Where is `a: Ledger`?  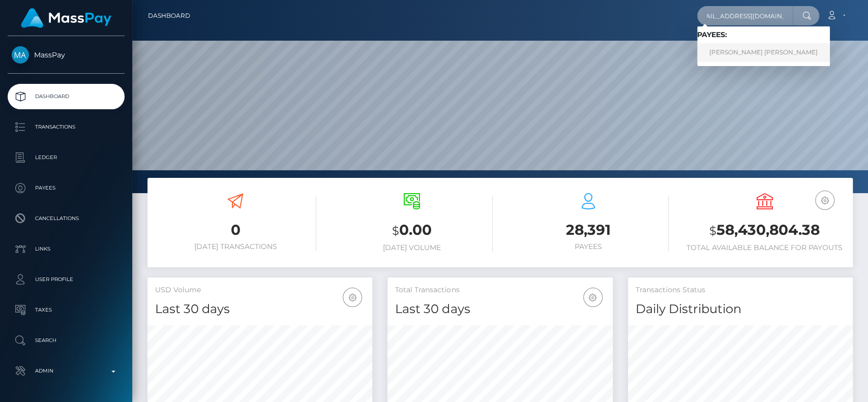 a: Ledger is located at coordinates (66, 157).